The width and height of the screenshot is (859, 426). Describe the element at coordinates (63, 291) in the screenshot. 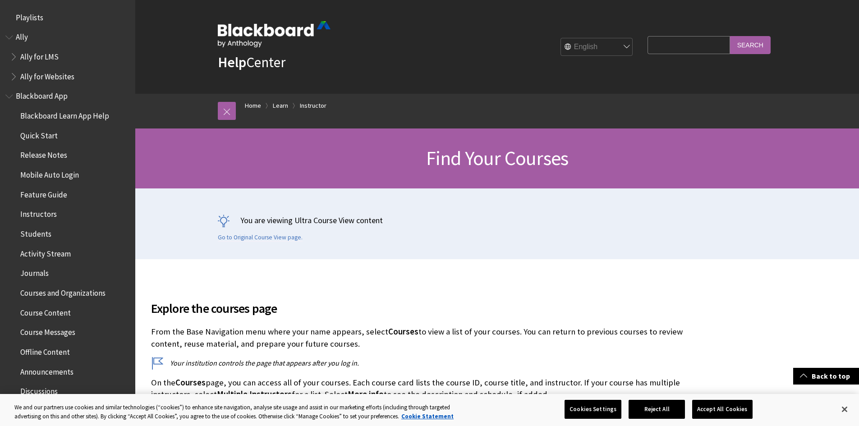

I see `span: Courses and Organizations` at that location.